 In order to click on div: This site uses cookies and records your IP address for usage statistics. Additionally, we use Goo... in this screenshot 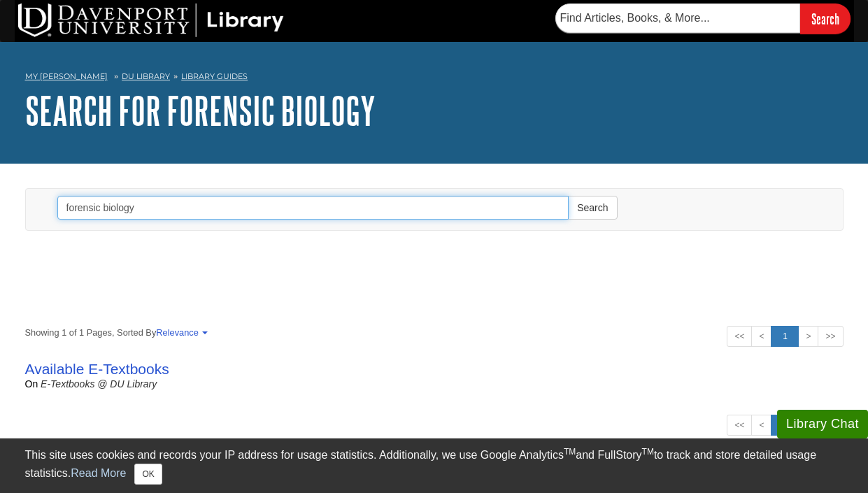, I will do `click(435, 466)`.